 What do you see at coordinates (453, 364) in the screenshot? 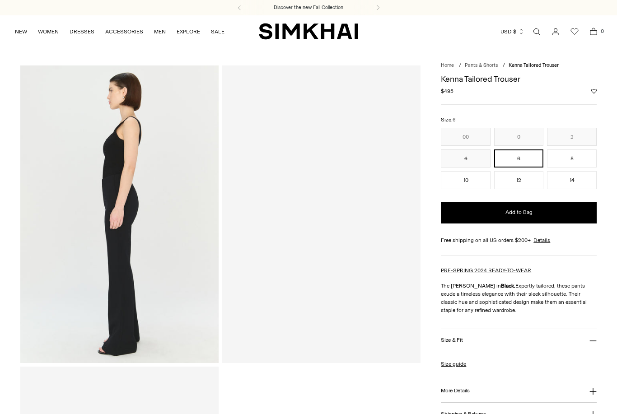
I see `a: Size guide` at bounding box center [453, 364].